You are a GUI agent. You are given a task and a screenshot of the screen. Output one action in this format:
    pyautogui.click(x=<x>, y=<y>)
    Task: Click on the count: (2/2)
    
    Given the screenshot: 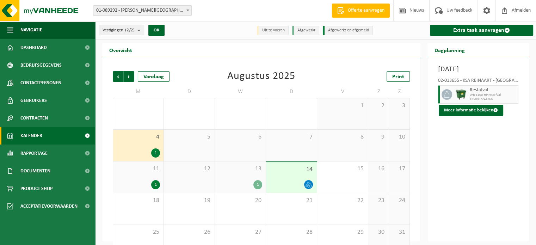 What is the action you would take?
    pyautogui.click(x=130, y=30)
    